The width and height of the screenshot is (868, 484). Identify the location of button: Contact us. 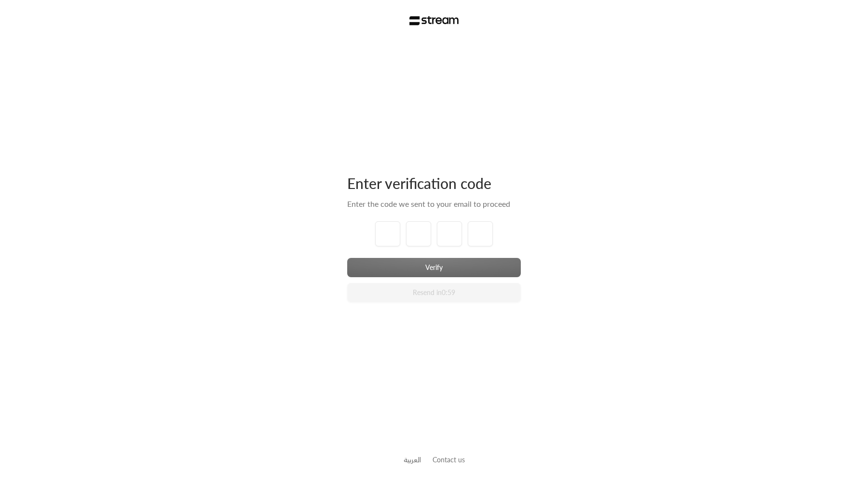
(449, 460).